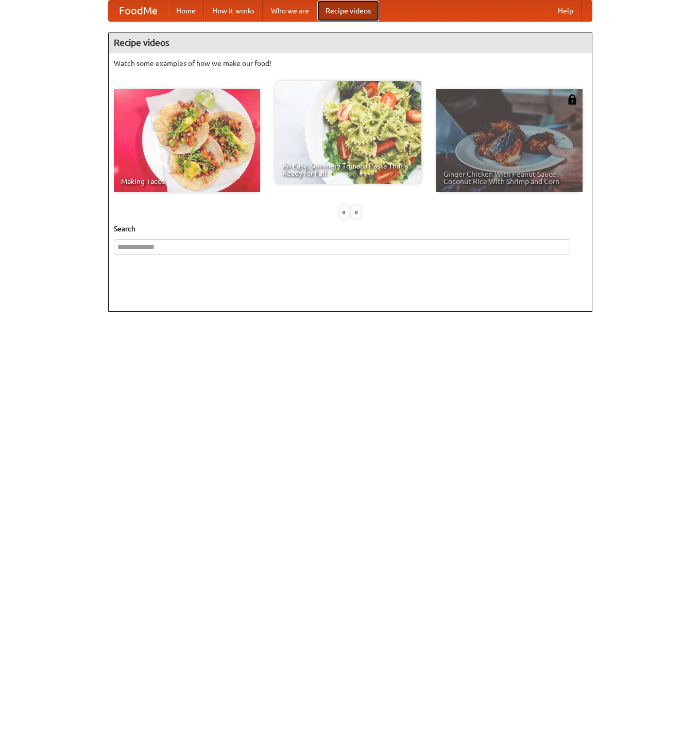 This screenshot has width=700, height=729. Describe the element at coordinates (187, 141) in the screenshot. I see `a: Making Tacos` at that location.